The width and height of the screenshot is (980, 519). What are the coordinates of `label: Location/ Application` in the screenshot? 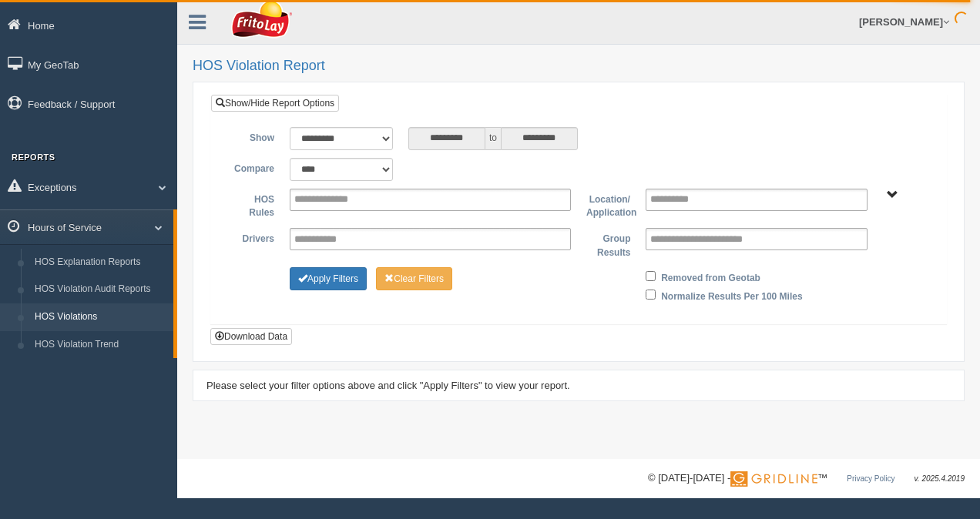 It's located at (608, 204).